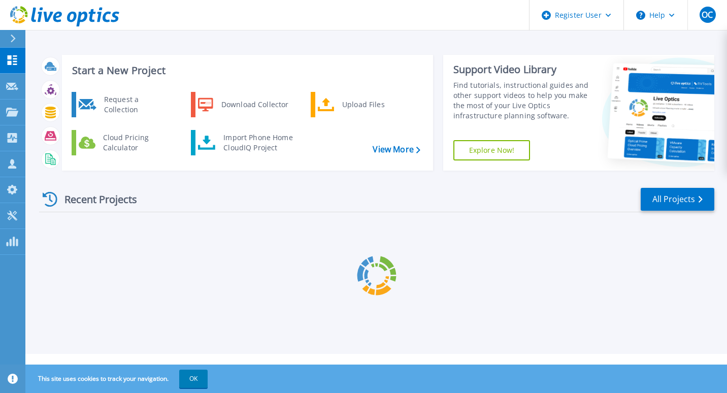 The image size is (727, 393). What do you see at coordinates (521, 70) in the screenshot?
I see `div: Support Video Library` at bounding box center [521, 70].